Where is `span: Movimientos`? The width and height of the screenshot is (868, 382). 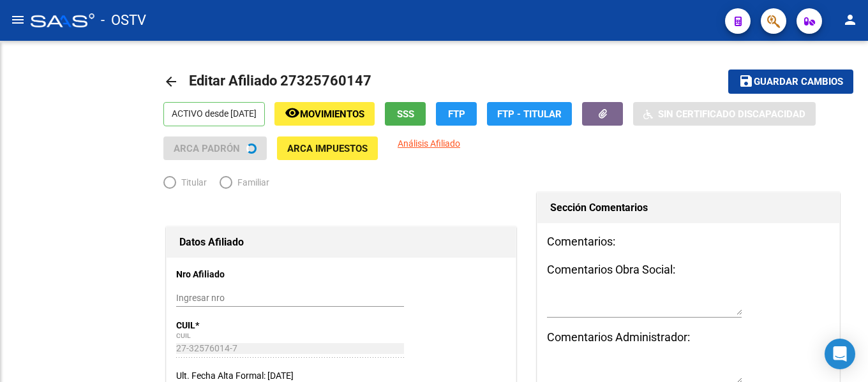 span: Movimientos is located at coordinates (332, 115).